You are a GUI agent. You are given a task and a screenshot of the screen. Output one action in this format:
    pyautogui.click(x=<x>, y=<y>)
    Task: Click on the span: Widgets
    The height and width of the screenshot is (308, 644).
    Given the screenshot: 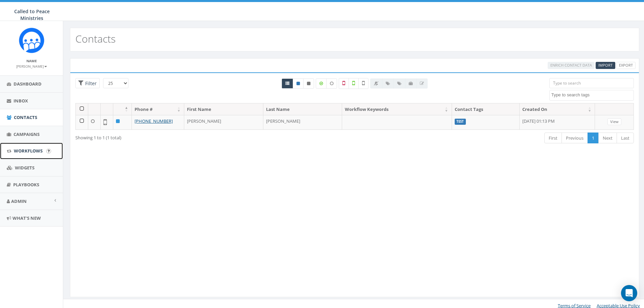 What is the action you would take?
    pyautogui.click(x=25, y=168)
    